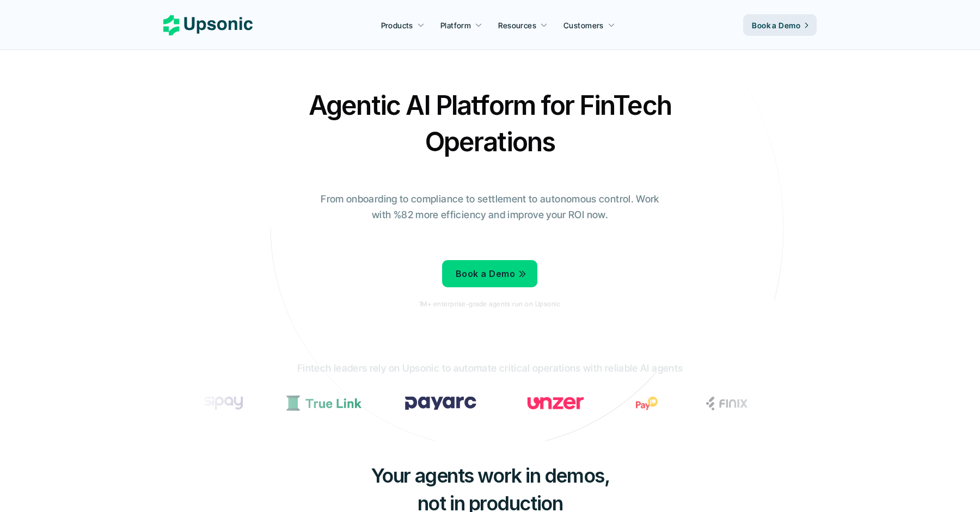 Image resolution: width=980 pixels, height=512 pixels. What do you see at coordinates (489, 304) in the screenshot?
I see `p: 1M+ enterprise-grade agents run on Upsonic` at bounding box center [489, 304].